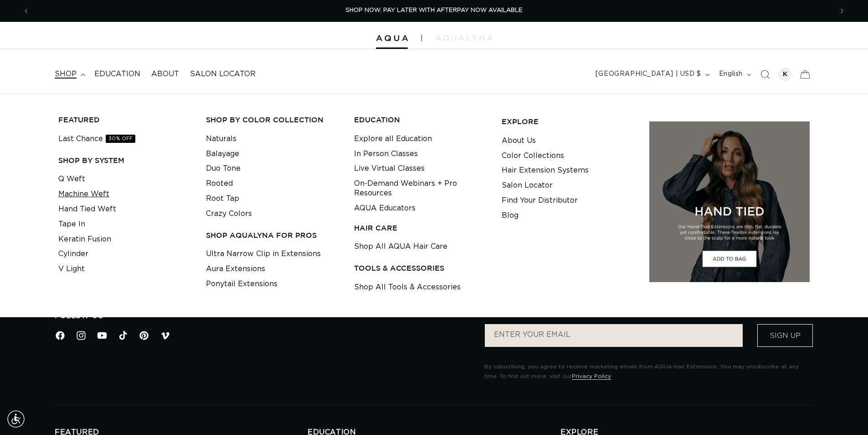 The width and height of the screenshot is (868, 435). I want to click on a: Cylinder, so click(73, 254).